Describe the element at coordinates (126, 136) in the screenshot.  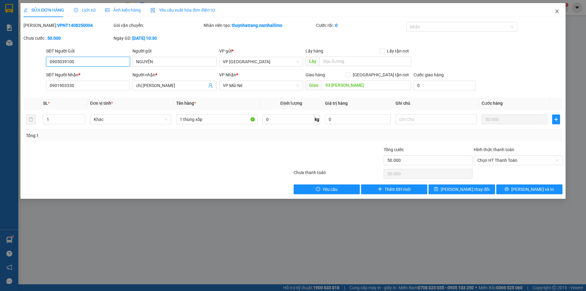
I see `div: Tổng: 1` at that location.